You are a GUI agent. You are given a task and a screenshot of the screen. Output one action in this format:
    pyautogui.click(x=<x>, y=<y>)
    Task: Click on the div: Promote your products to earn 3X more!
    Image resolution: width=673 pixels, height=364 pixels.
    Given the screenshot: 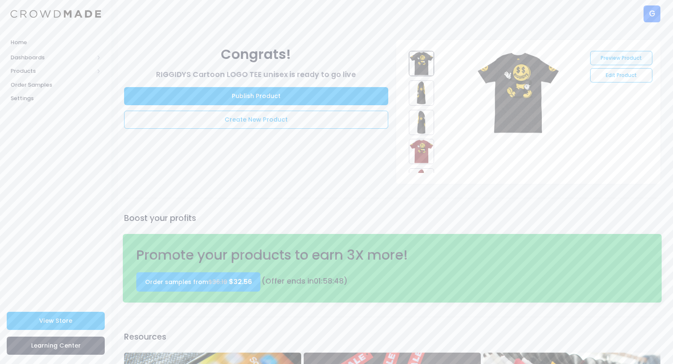 What is the action you would take?
    pyautogui.click(x=327, y=255)
    